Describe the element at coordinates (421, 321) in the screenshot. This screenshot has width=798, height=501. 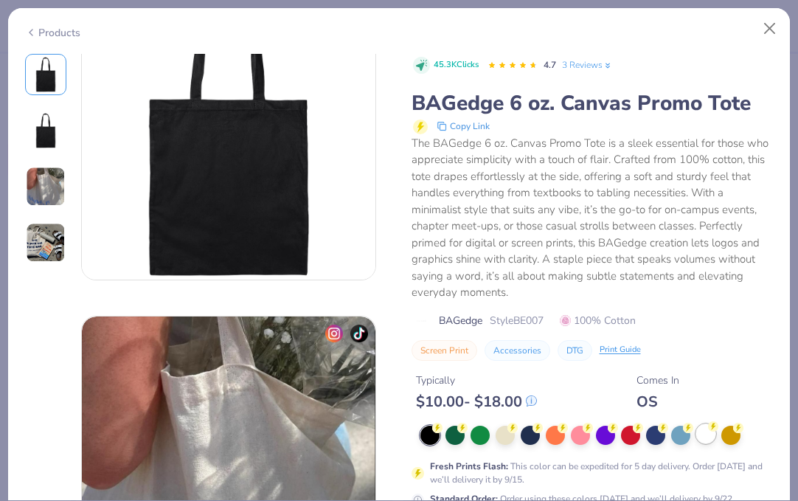
I see `img: brand logo` at that location.